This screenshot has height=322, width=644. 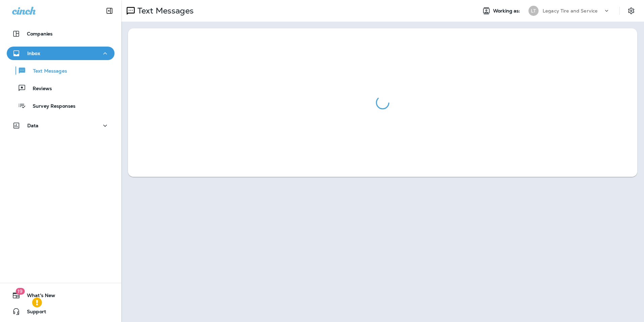 I want to click on p: Inbox, so click(x=34, y=53).